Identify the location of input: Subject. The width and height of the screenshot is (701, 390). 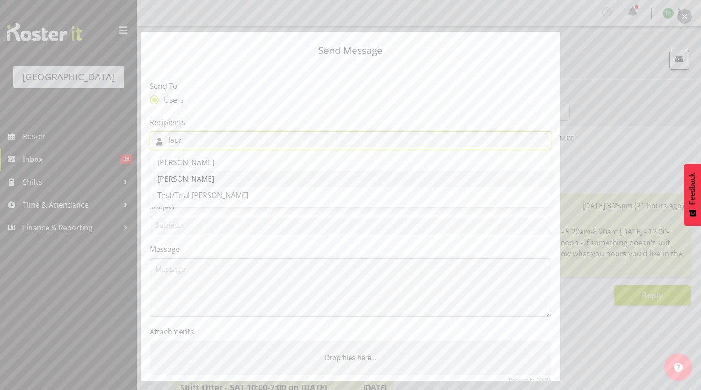
(350, 225).